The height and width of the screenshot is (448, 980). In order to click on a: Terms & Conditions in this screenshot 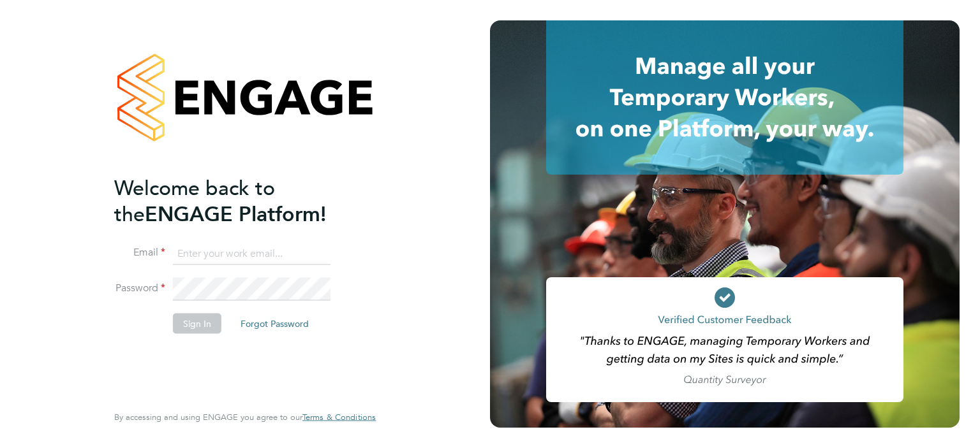, I will do `click(338, 418)`.